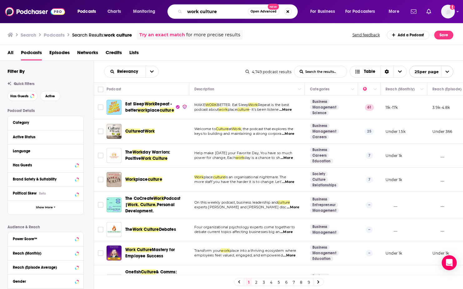 This screenshot has width=463, height=289. What do you see at coordinates (428, 12) in the screenshot?
I see `a: Show notifications dropdown` at bounding box center [428, 12].